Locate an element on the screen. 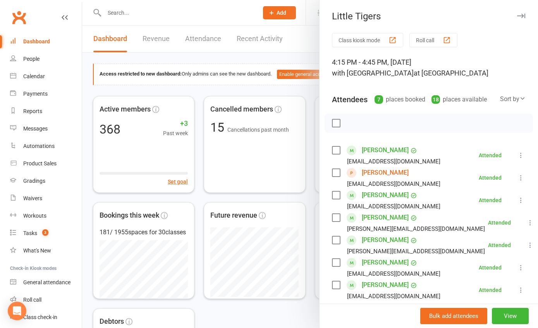 This screenshot has height=328, width=538. div: What's New is located at coordinates (37, 251).